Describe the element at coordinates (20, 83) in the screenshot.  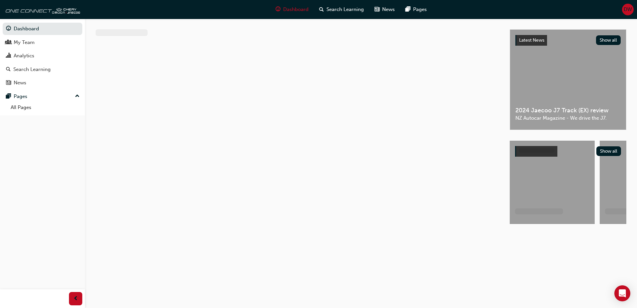
I see `div: News` at that location.